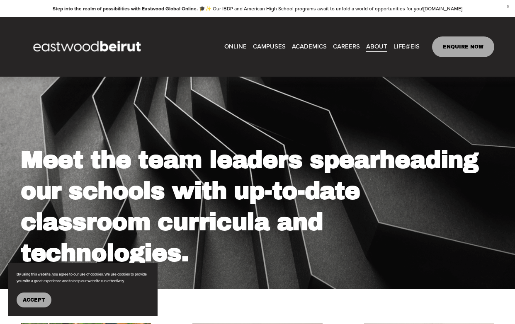 The width and height of the screenshot is (515, 324). What do you see at coordinates (253, 206) in the screenshot?
I see `strong: Meet the team leaders spearheading our schools with up-to-date classroom curricula and technologies.` at bounding box center [253, 206].